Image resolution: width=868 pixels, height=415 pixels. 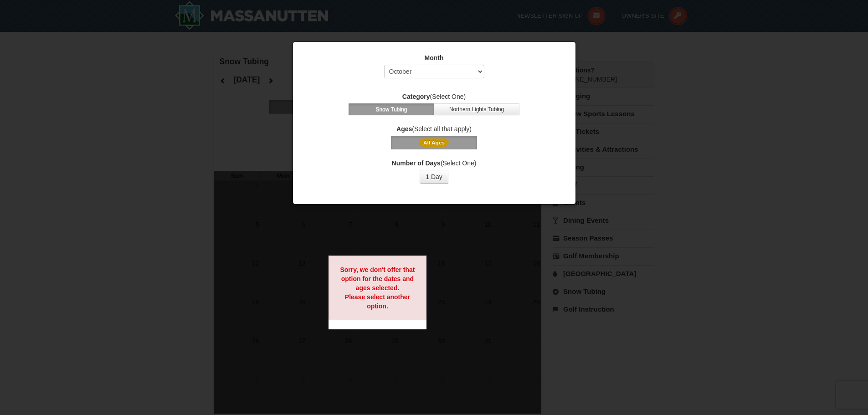 I want to click on button: Snow Tubing, so click(x=391, y=109).